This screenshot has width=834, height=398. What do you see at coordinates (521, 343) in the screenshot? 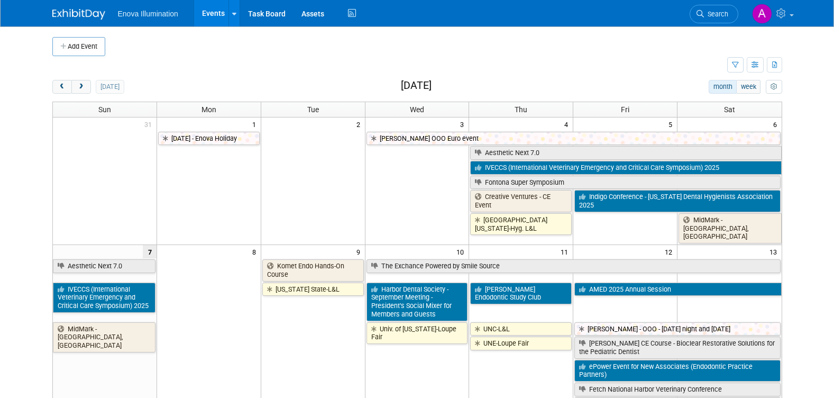
I see `a: UNE-Loupe Fair` at bounding box center [521, 343].